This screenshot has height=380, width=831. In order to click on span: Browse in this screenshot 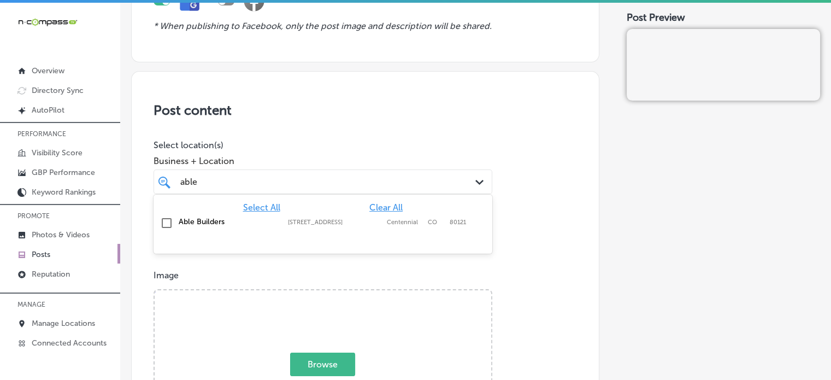, I will do `click(322, 364)`.